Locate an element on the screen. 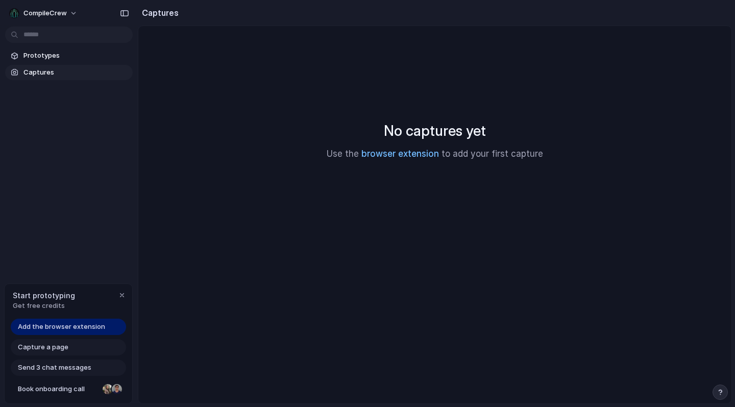  span: Book onboarding call is located at coordinates (58, 389).